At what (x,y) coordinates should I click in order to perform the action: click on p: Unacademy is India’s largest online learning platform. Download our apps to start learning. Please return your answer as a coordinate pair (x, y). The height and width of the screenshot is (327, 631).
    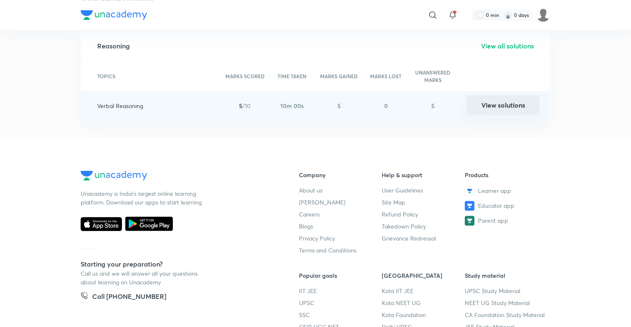
    Looking at the image, I should click on (143, 198).